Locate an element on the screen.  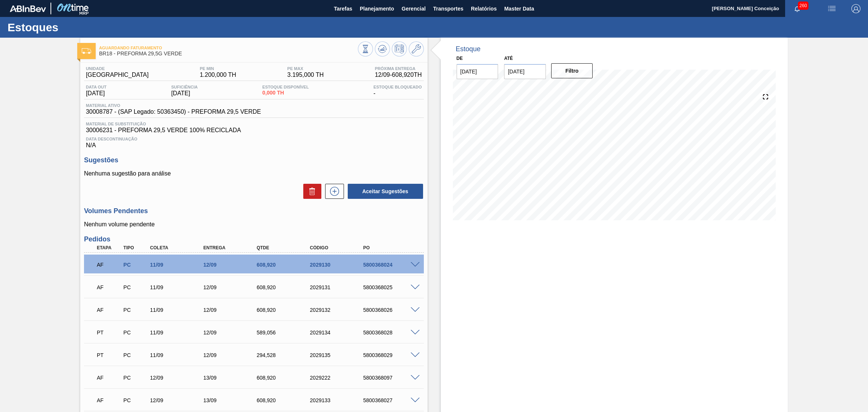
h3: Volumes Pendentes is located at coordinates (254, 211).